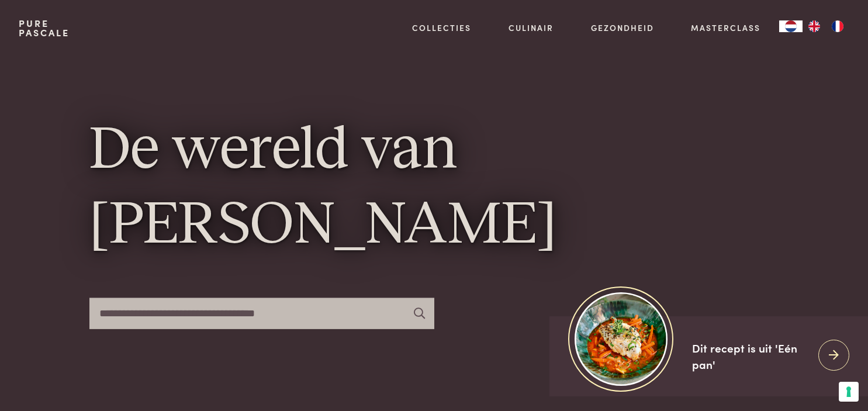 This screenshot has height=411, width=868. Describe the element at coordinates (441, 28) in the screenshot. I see `a: Collecties` at that location.